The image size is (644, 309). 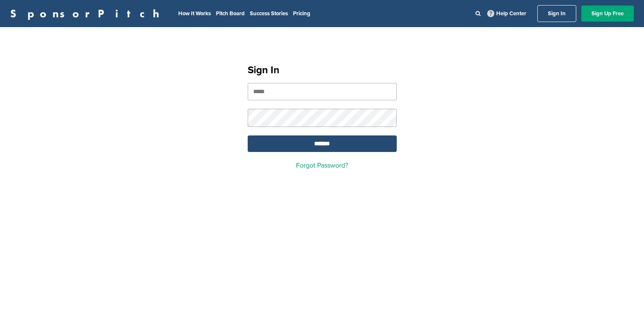 I want to click on a: Help Center, so click(x=507, y=13).